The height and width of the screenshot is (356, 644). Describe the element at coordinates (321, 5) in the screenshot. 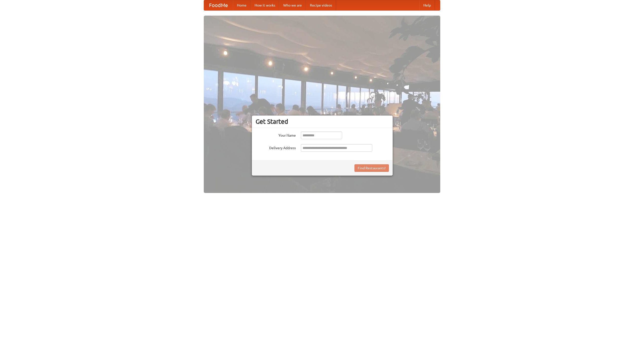

I see `a: Recipe videos` at that location.